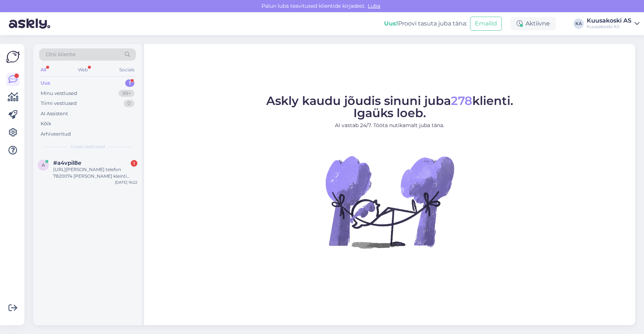 The width and height of the screenshot is (644, 334). What do you see at coordinates (613, 24) in the screenshot?
I see `a: Kuusakoski ASKuusakoski AS` at bounding box center [613, 24].